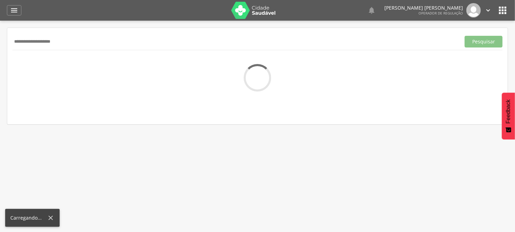 This screenshot has width=515, height=232. I want to click on div: Carregando..., so click(29, 218).